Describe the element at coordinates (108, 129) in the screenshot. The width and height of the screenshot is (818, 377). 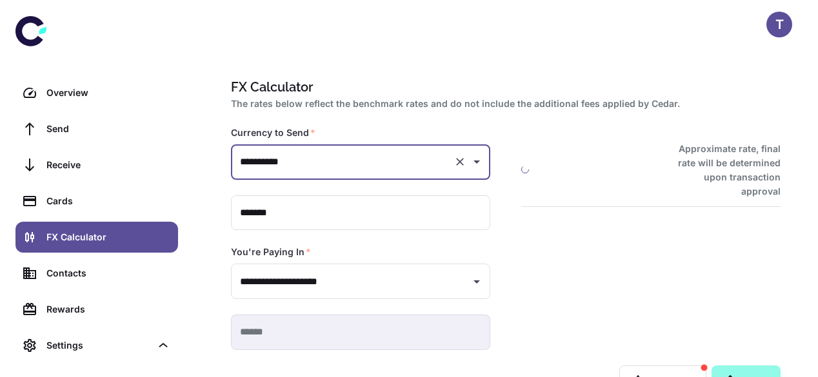
I see `div: Send` at that location.